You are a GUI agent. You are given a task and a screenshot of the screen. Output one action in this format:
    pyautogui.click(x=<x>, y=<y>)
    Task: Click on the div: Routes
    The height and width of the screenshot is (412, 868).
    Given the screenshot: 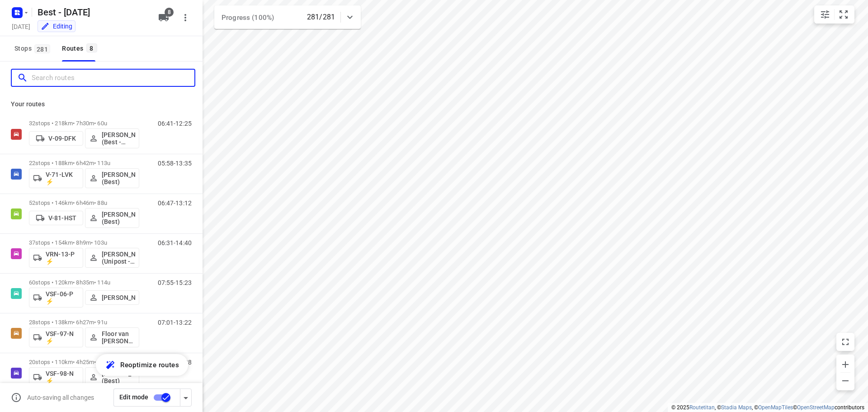 What is the action you would take?
    pyautogui.click(x=80, y=48)
    